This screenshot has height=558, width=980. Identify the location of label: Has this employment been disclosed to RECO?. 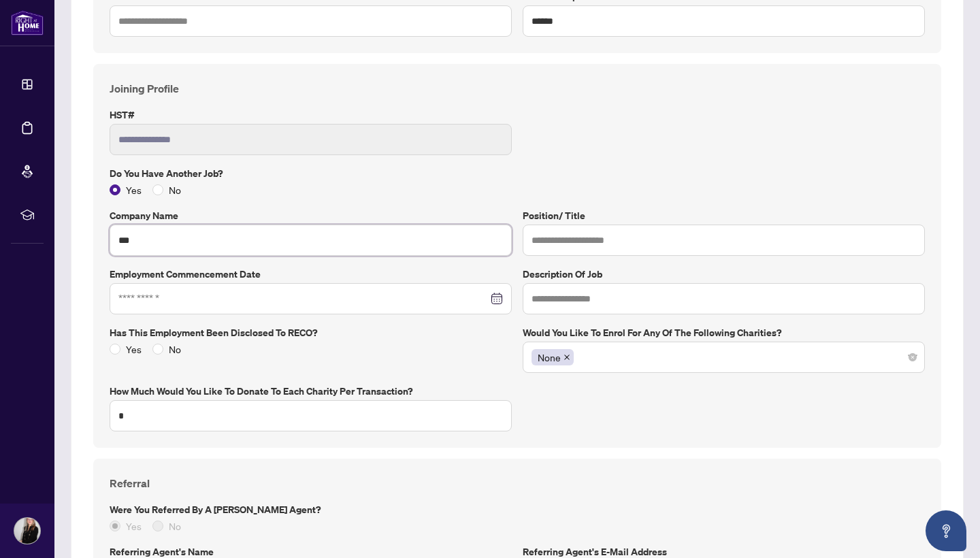
(311, 333).